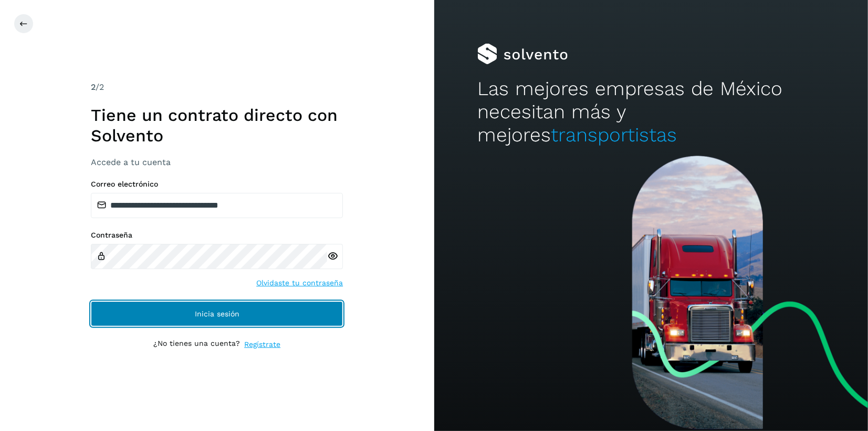 This screenshot has width=868, height=431. Describe the element at coordinates (262, 344) in the screenshot. I see `a: Regístrate` at that location.